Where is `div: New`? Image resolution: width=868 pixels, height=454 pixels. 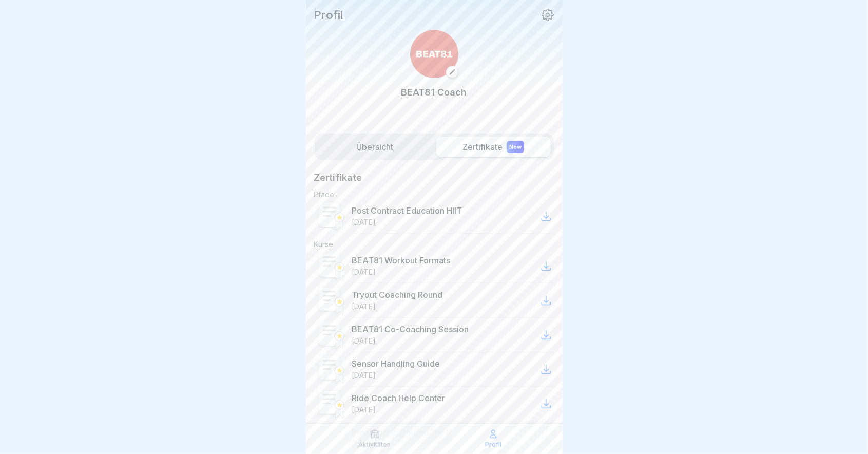
div: New is located at coordinates (516, 147).